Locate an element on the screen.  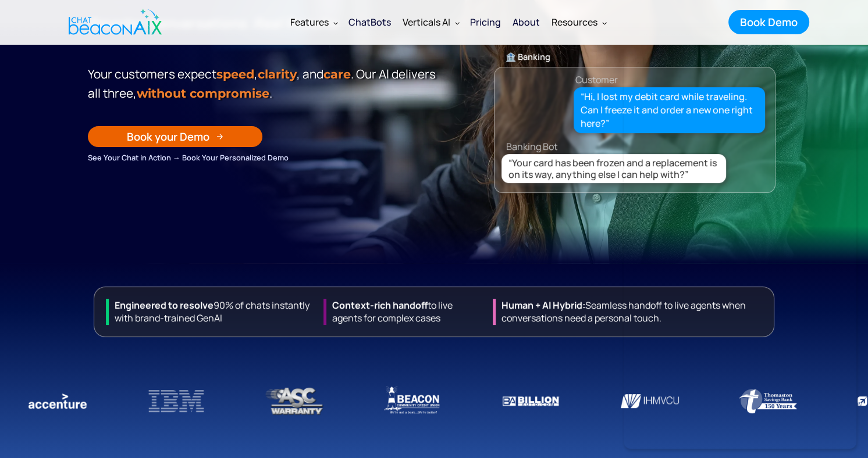
div: Customer is located at coordinates (596, 80).